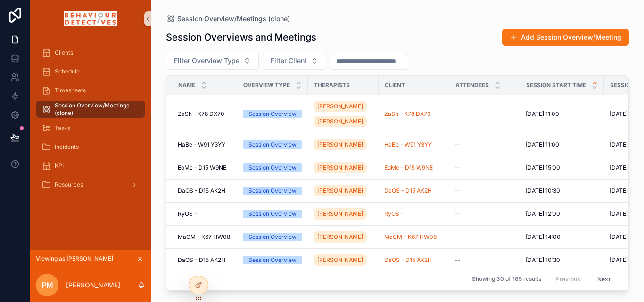 This screenshot has width=644, height=302. What do you see at coordinates (604, 279) in the screenshot?
I see `button: Next` at bounding box center [604, 279].